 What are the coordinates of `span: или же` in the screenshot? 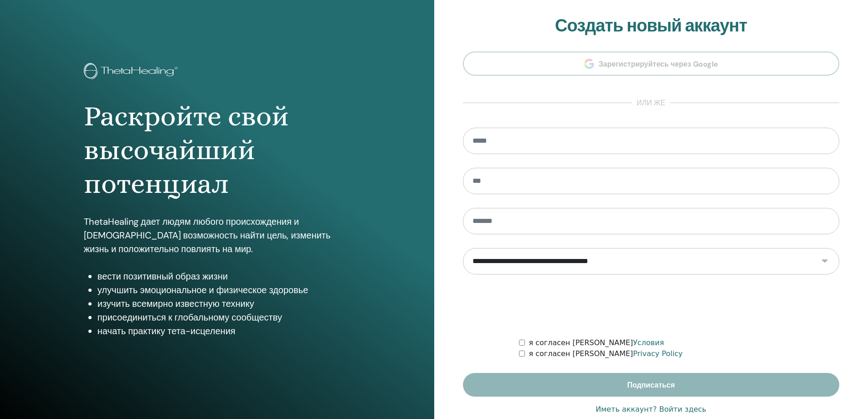 It's located at (651, 103).